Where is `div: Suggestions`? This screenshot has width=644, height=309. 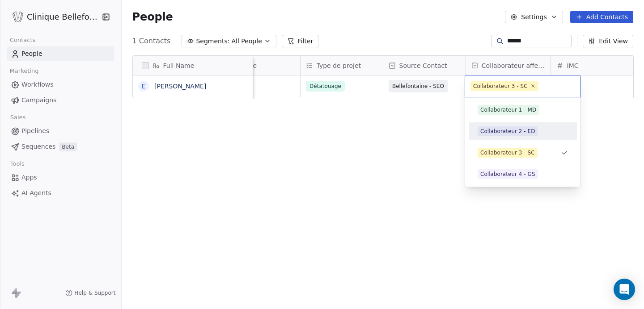 div: Suggestions is located at coordinates (523, 142).